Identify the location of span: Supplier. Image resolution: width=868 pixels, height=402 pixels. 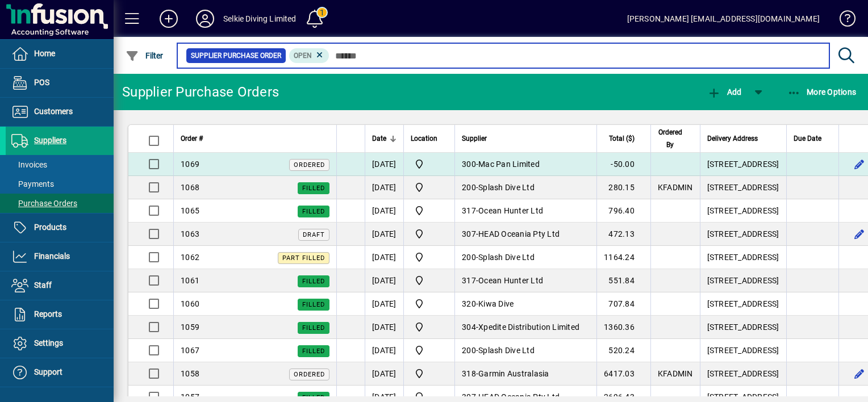
(474, 138).